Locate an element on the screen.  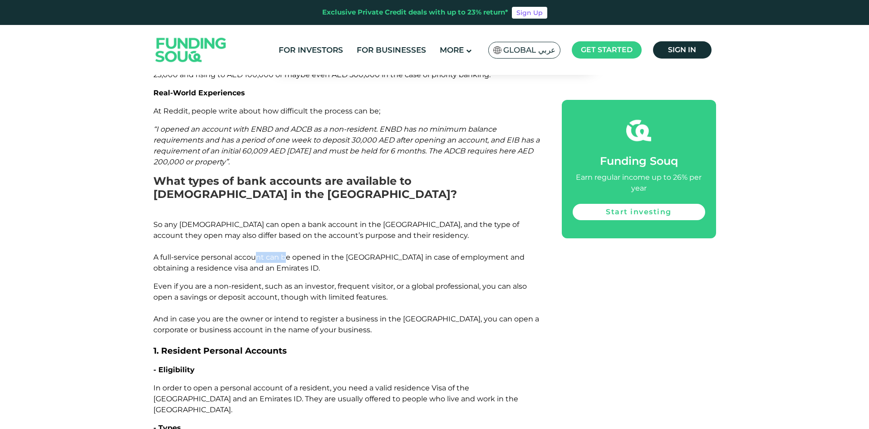
div: Earn regular income up to 26% per year is located at coordinates (639, 183).